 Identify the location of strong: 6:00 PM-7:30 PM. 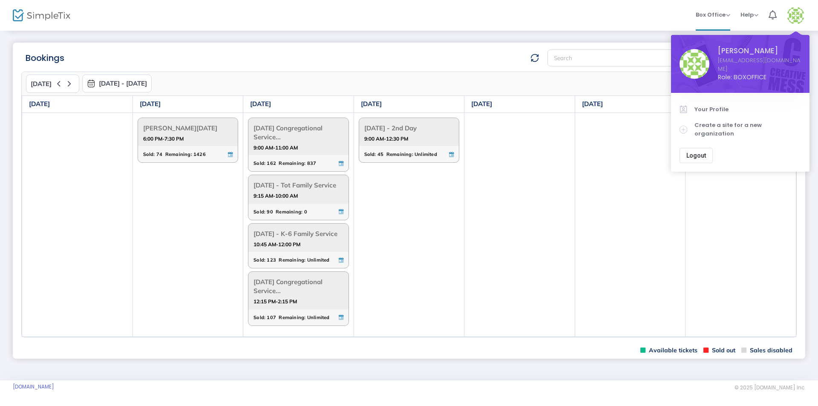
(163, 138).